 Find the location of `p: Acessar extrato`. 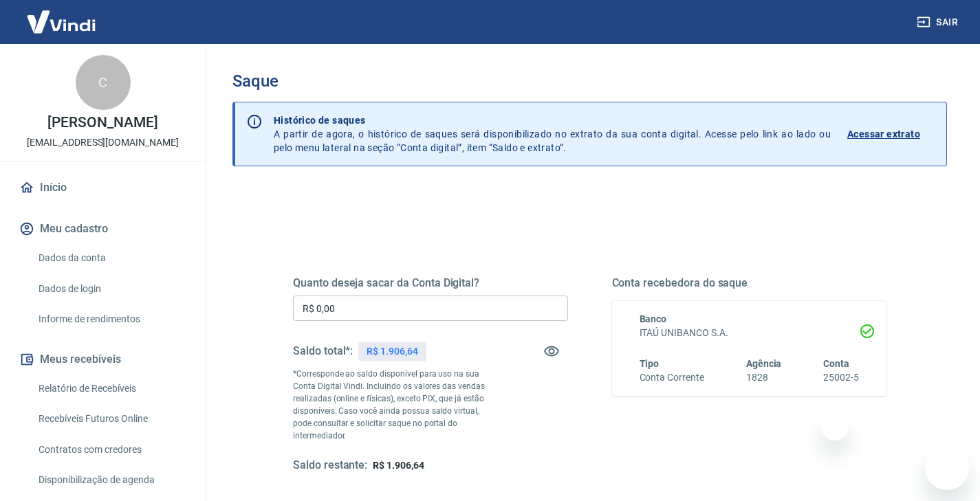

p: Acessar extrato is located at coordinates (884, 134).